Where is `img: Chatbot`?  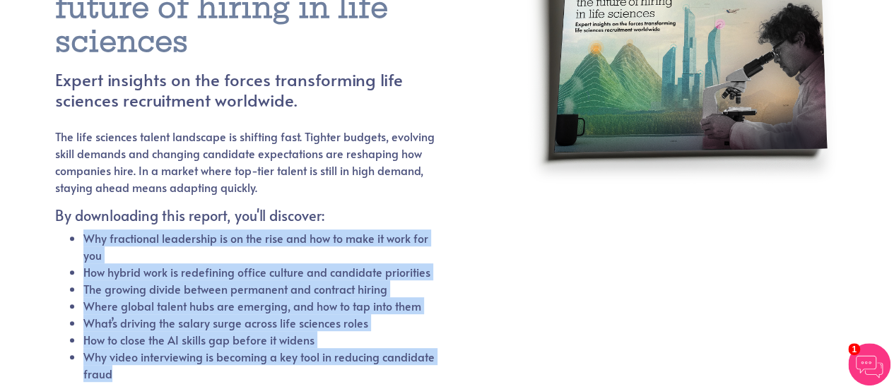 img: Chatbot is located at coordinates (869, 365).